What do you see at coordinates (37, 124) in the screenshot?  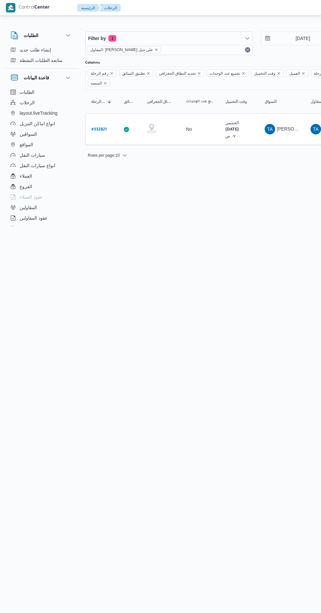 I see `span: انواع اماكن التنزيل` at bounding box center [37, 124].